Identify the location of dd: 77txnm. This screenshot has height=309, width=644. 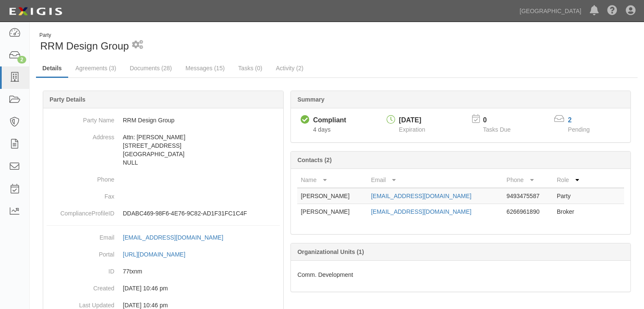
(163, 272).